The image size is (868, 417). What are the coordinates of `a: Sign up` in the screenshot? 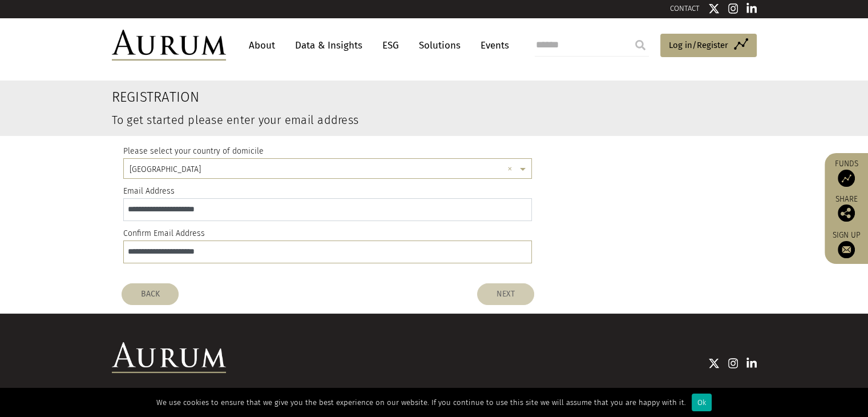 It's located at (846, 244).